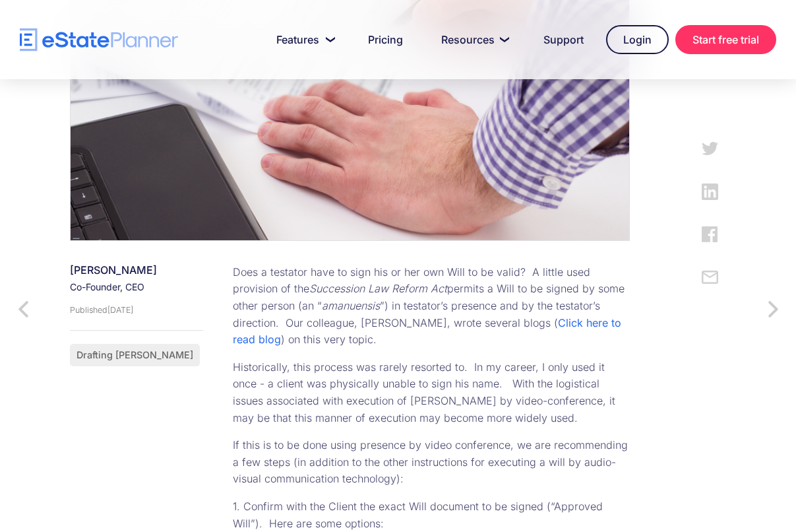  Describe the element at coordinates (432, 306) in the screenshot. I see `p: Does a testator have to sign his or her own Will to be valid? A little used provision of the perm...` at that location.